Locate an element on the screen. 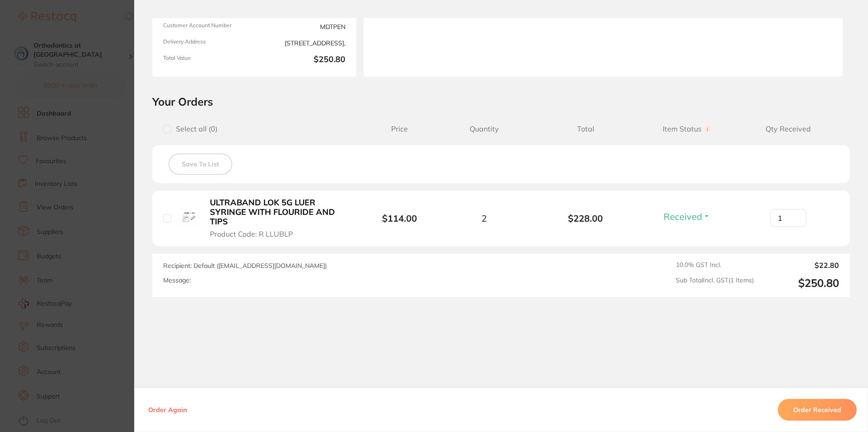  span: Price is located at coordinates (400, 129).